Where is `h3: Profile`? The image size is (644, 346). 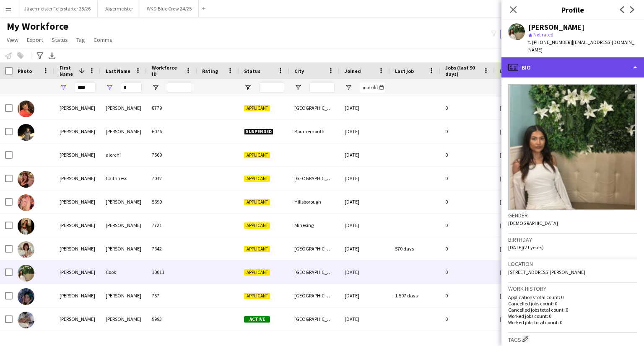
h3: Profile is located at coordinates (573, 10).